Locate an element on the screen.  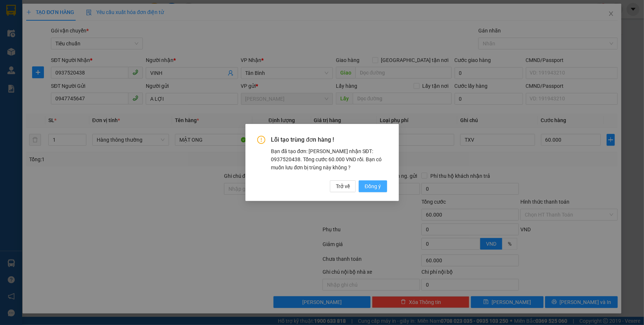
span: exclamation-circle is located at coordinates (261, 140).